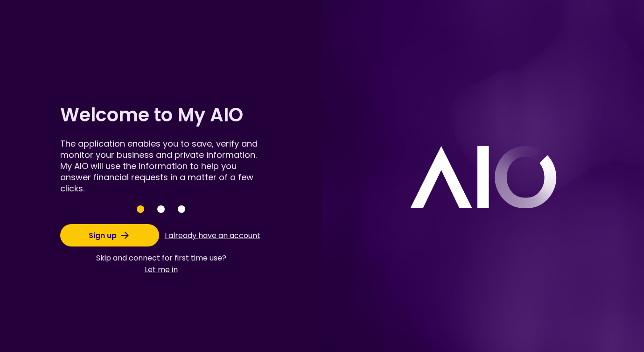 This screenshot has height=352, width=644. What do you see at coordinates (161, 115) in the screenshot?
I see `h1: Welcome to My AIO` at bounding box center [161, 115].